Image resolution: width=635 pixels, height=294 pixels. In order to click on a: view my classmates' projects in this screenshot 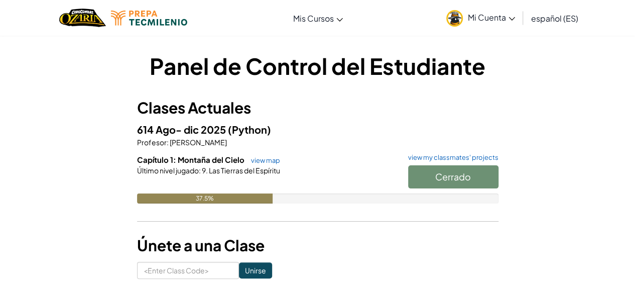, I will do `click(451, 157)`.